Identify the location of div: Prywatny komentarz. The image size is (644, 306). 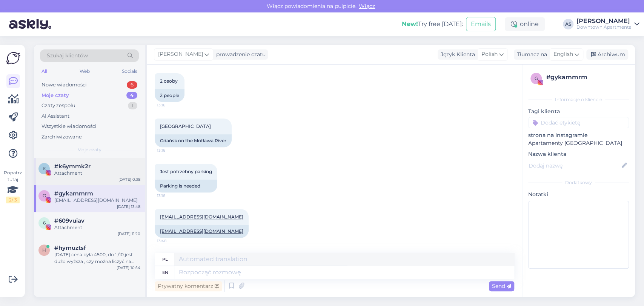
(188, 286).